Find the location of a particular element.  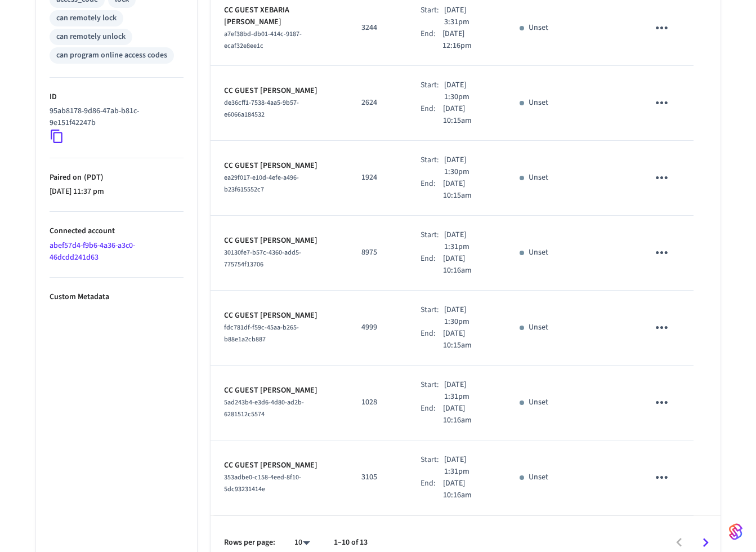

p: 1–10 of 13 is located at coordinates (351, 542).